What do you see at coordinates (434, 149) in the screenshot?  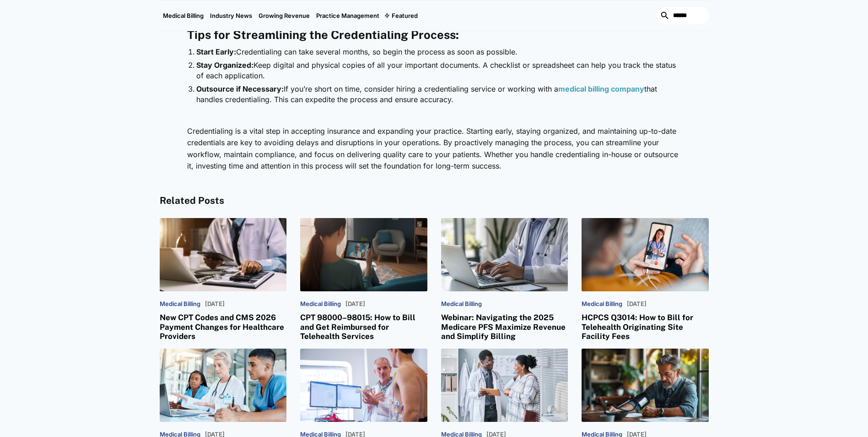 I see `p: Credentialing is a vital step in accepting insurance and expanding your practice. Starting early,...` at bounding box center [434, 149].